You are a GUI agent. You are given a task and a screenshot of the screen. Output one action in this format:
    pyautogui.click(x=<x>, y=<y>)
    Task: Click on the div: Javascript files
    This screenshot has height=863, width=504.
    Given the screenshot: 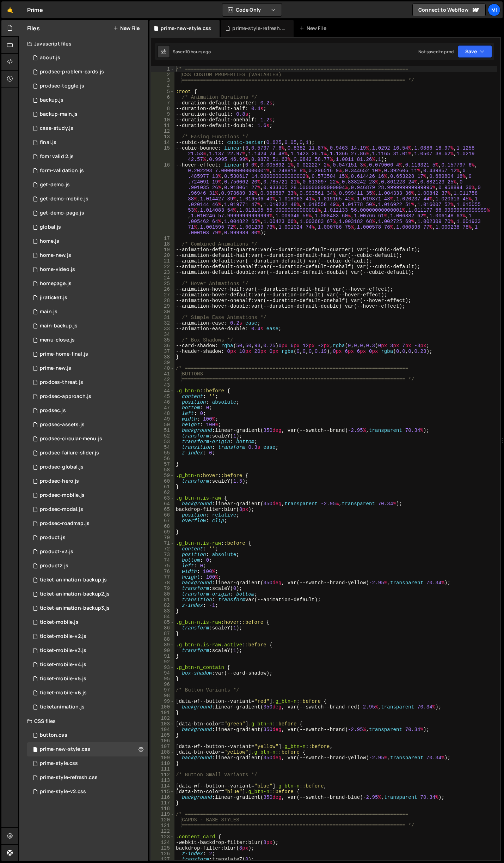 What is the action you would take?
    pyautogui.click(x=83, y=44)
    